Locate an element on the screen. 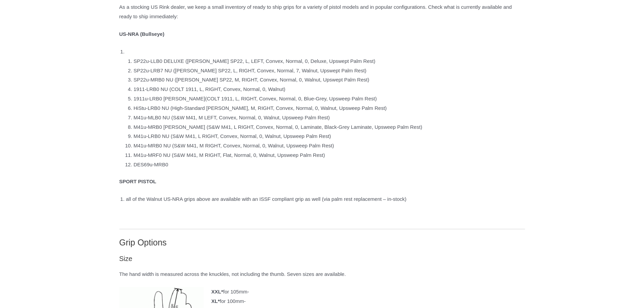 This screenshot has width=644, height=308. li: M41u-MRB0 NU (S&W M41, M RIGHT, Convex, Normal, 0, Walnut, Upsweep Palm Rest) is located at coordinates (329, 146).